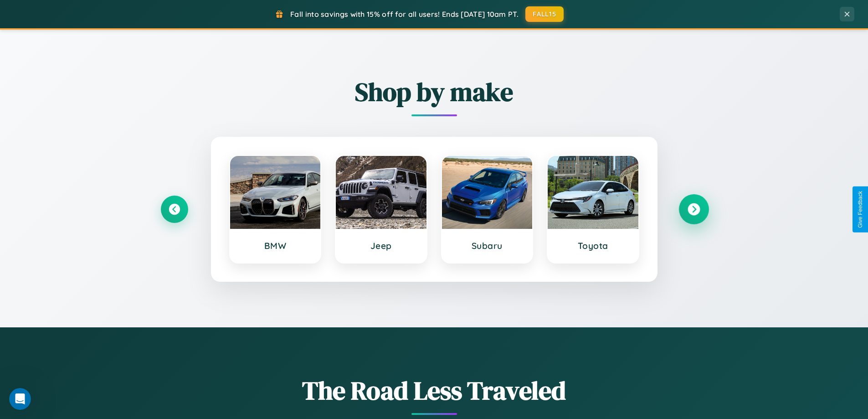  I want to click on h3: Subaru, so click(487, 245).